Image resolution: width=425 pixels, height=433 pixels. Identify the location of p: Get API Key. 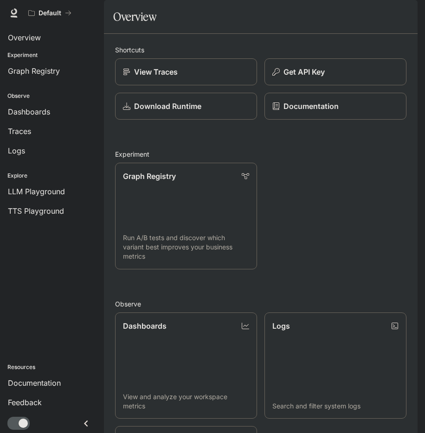
(304, 72).